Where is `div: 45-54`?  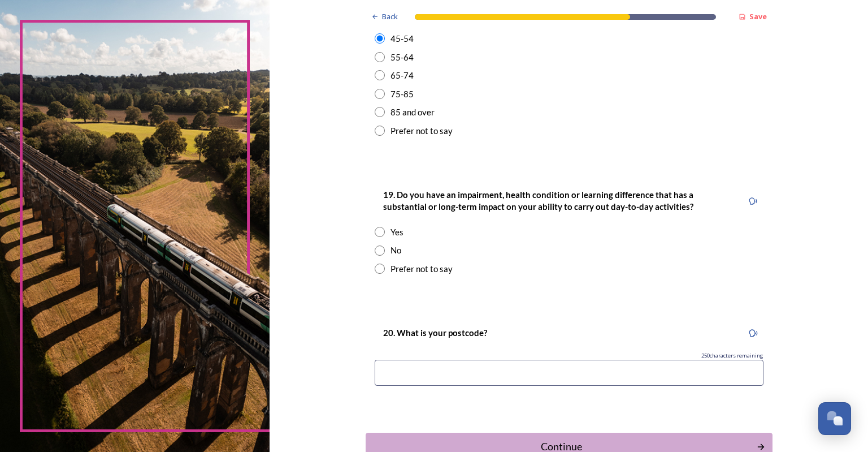 div: 45-54 is located at coordinates (402, 38).